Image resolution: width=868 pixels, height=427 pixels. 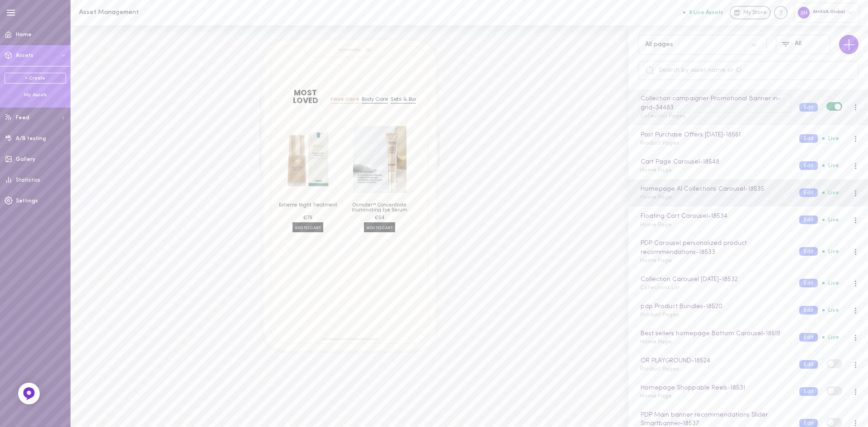 What do you see at coordinates (703, 12) in the screenshot?
I see `button: 9 Live Assets` at bounding box center [703, 12].